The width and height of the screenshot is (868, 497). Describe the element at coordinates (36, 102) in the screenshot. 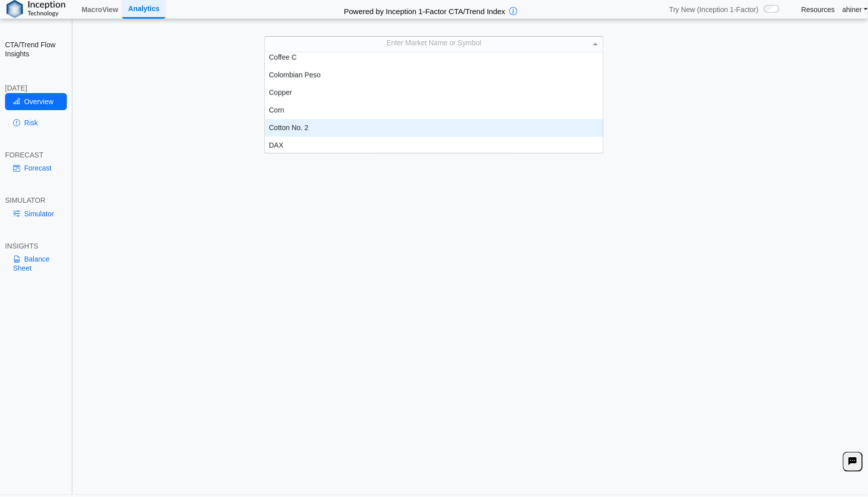

I see `a: Overview` at that location.